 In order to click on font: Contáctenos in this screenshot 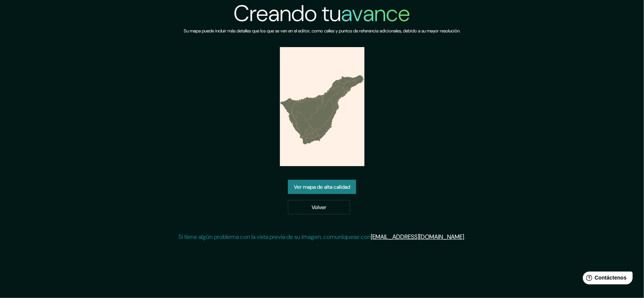, I will do `click(33, 9)`.